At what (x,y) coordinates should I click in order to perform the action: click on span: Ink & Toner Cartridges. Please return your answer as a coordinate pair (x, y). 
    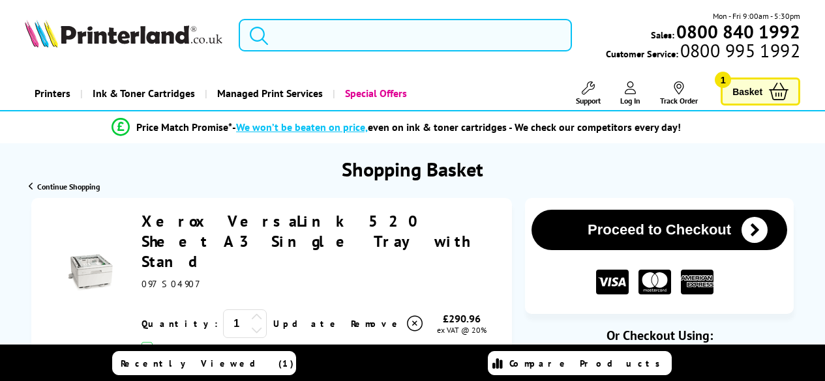
    Looking at the image, I should click on (143, 93).